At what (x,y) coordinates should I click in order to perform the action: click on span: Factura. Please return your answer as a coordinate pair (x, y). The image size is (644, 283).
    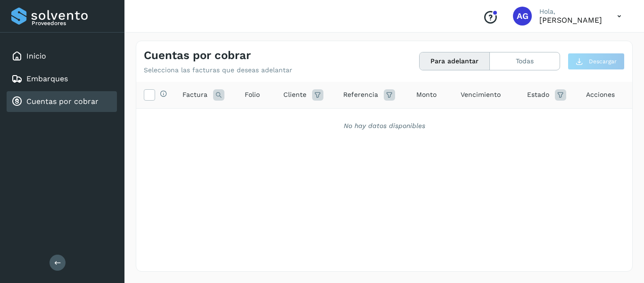
    Looking at the image, I should click on (195, 95).